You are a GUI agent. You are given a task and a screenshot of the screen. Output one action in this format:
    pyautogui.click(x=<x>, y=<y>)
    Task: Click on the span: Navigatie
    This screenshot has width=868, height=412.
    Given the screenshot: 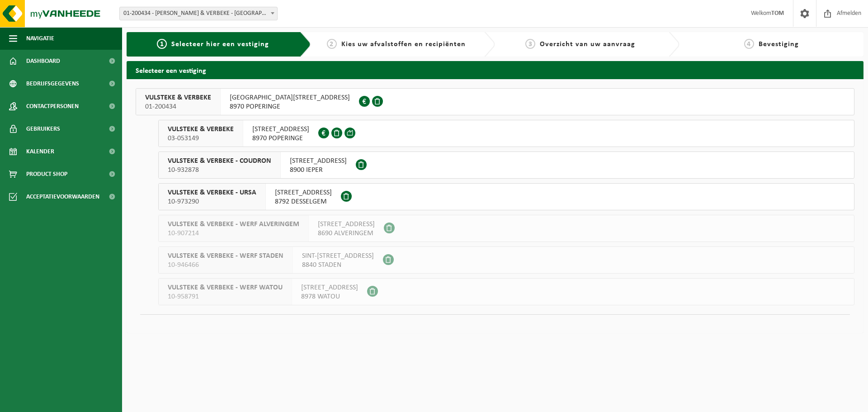 What is the action you would take?
    pyautogui.click(x=40, y=38)
    